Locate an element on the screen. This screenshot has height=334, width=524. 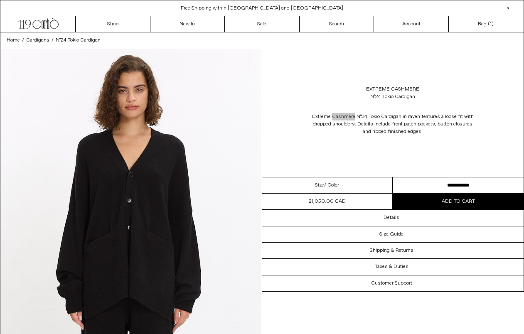
a: Home is located at coordinates (13, 40).